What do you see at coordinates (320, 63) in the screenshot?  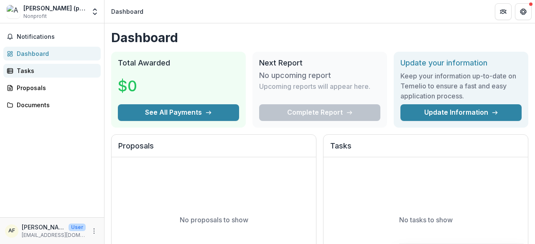 I see `h2: Next Report` at bounding box center [320, 63].